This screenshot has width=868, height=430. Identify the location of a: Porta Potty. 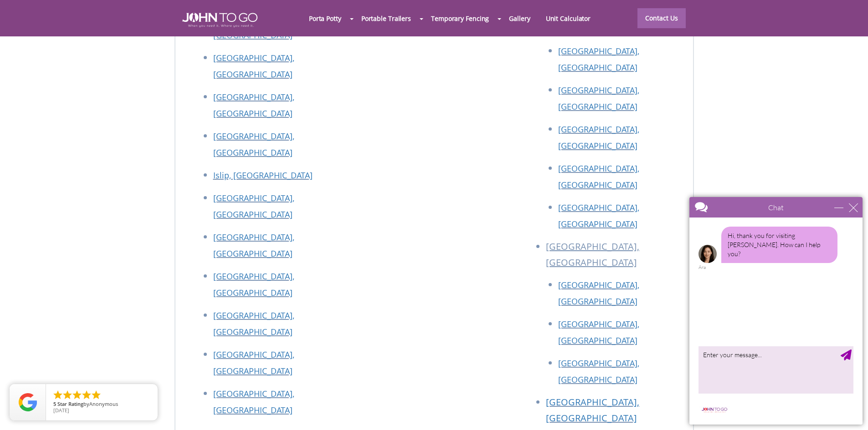
(325, 18).